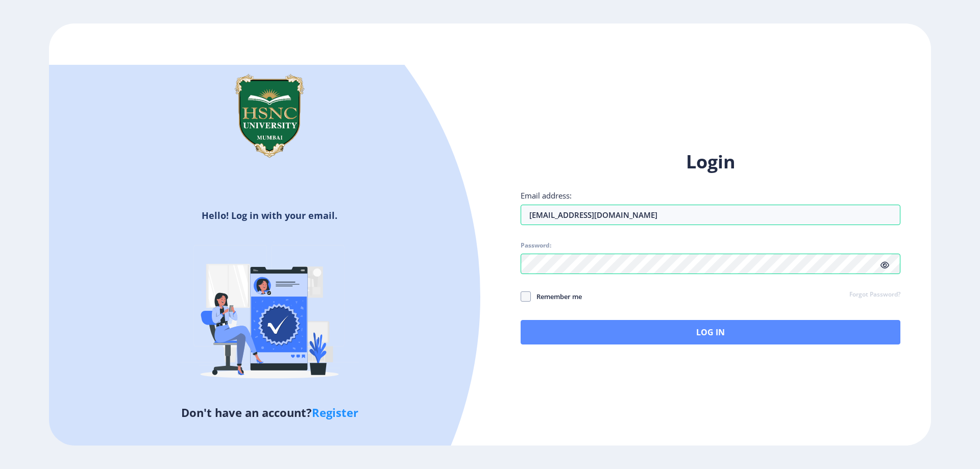 This screenshot has width=980, height=469. What do you see at coordinates (556, 296) in the screenshot?
I see `span: Remember me` at bounding box center [556, 296].